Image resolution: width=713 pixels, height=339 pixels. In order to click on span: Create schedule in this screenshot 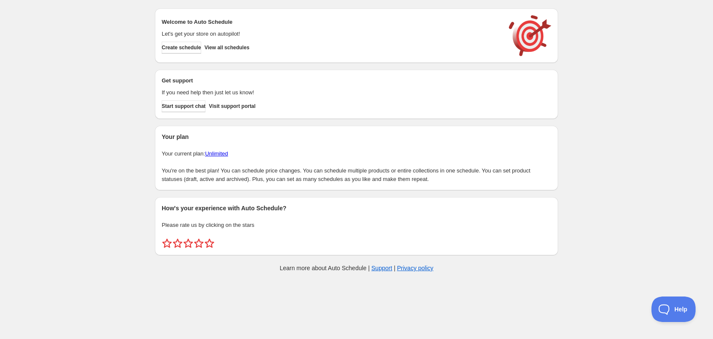, I will do `click(181, 48)`.